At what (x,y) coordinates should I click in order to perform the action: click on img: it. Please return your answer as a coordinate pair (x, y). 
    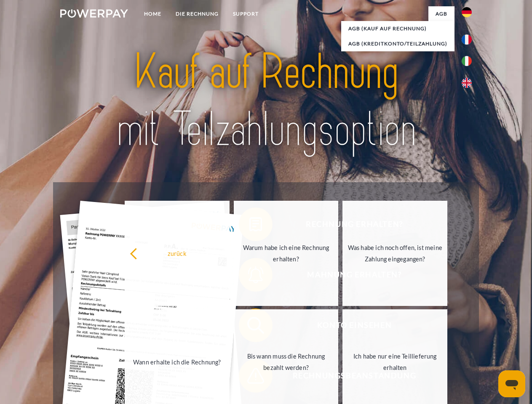
    Looking at the image, I should click on (467, 61).